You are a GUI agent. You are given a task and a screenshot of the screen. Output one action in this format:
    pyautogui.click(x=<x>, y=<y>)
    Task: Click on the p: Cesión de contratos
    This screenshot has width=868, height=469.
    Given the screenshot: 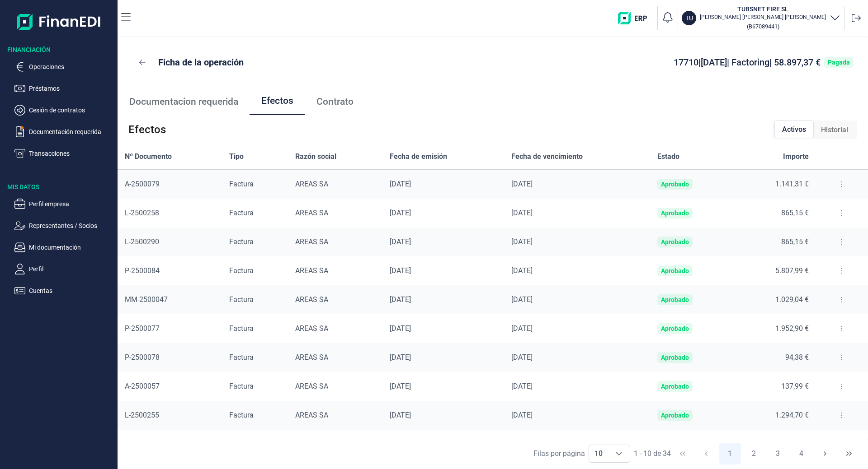 What is the action you would take?
    pyautogui.click(x=71, y=110)
    